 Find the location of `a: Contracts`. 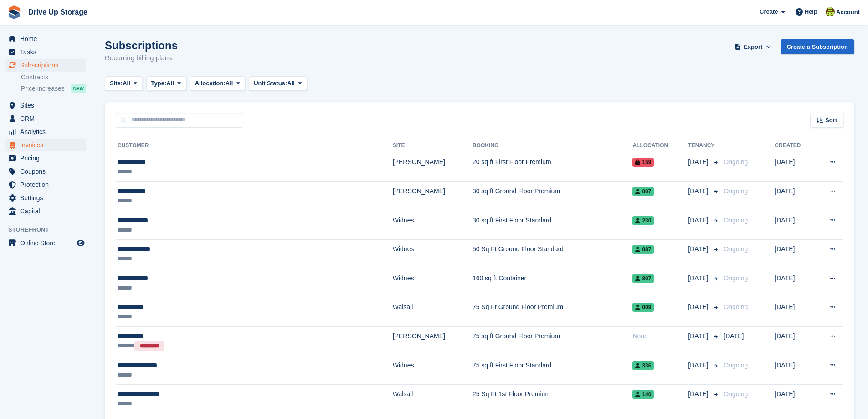

a: Contracts is located at coordinates (53, 77).